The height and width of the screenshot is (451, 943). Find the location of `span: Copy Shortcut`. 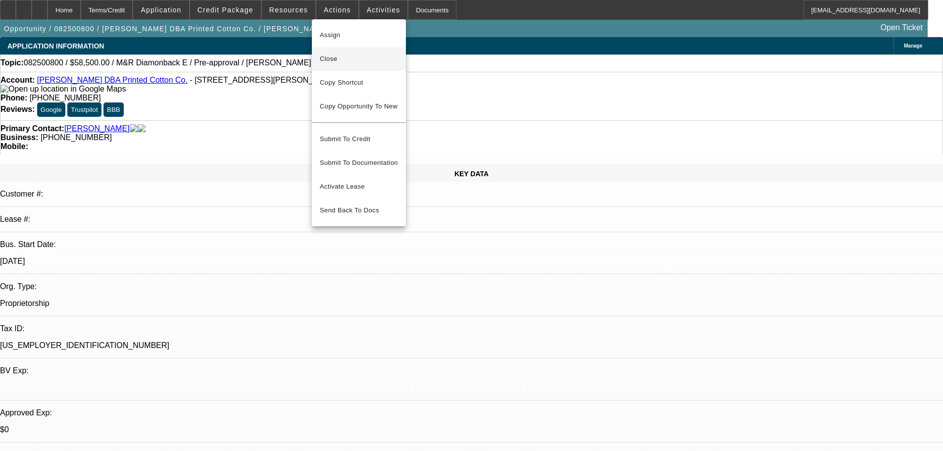

span: Copy Shortcut is located at coordinates (359, 83).